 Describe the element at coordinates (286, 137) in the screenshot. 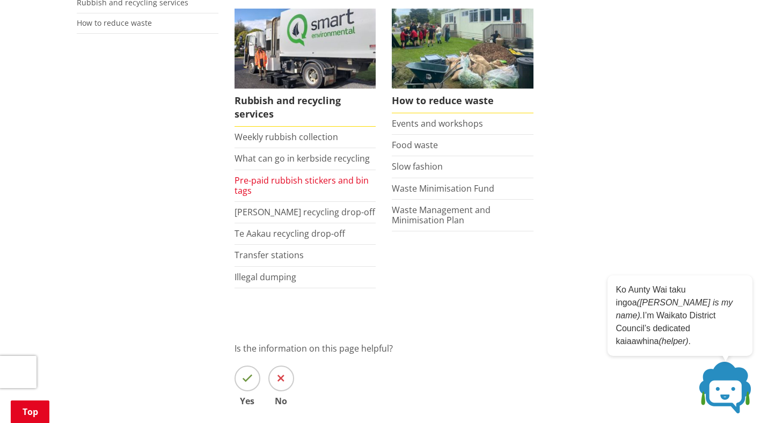

I see `a: Weekly rubbish collection` at that location.